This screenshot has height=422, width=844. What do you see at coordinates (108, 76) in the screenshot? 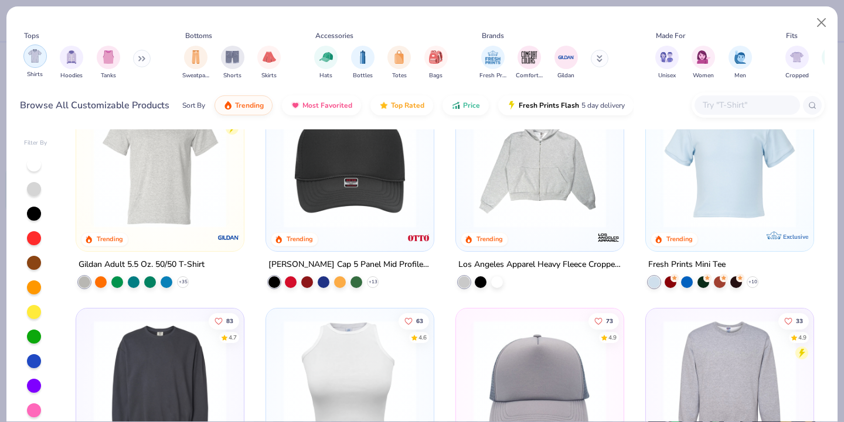
I see `span: Tanks` at bounding box center [108, 76].